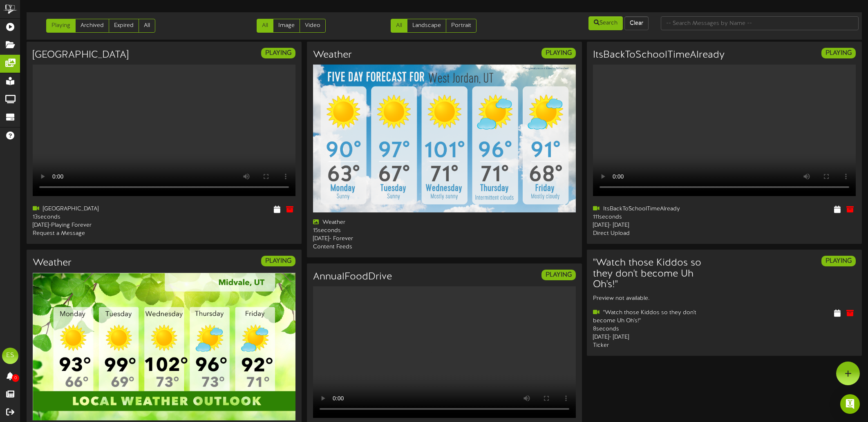  Describe the element at coordinates (124, 25) in the screenshot. I see `a: Expired` at that location.